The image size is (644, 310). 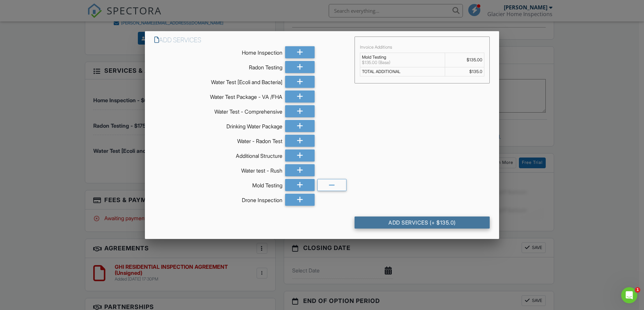 What do you see at coordinates (219, 140) in the screenshot?
I see `div: Water - Radon Test` at bounding box center [219, 140].